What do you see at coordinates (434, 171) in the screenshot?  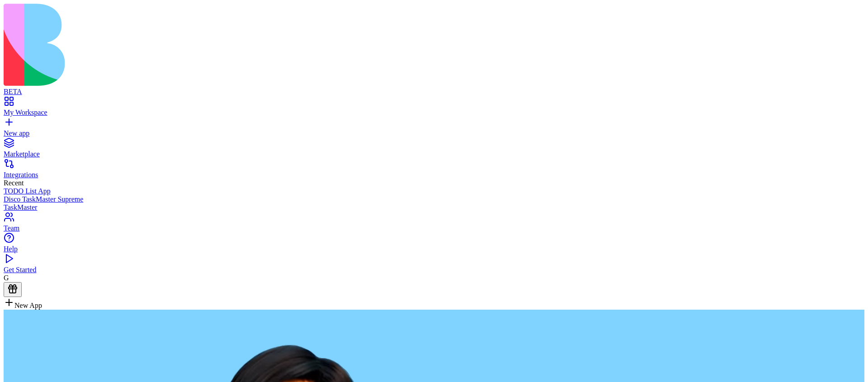 I see `a: Integrations` at bounding box center [434, 171].